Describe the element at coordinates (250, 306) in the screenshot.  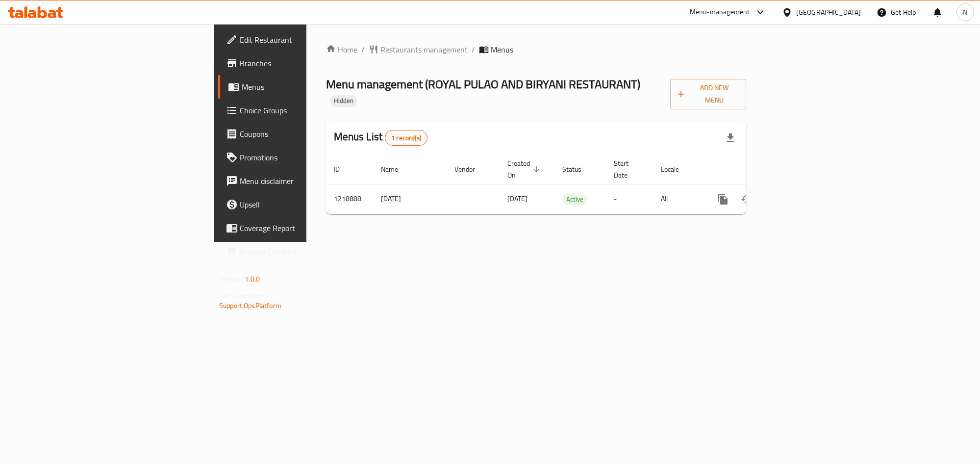
I see `a: Support.OpsPlatform` at that location.